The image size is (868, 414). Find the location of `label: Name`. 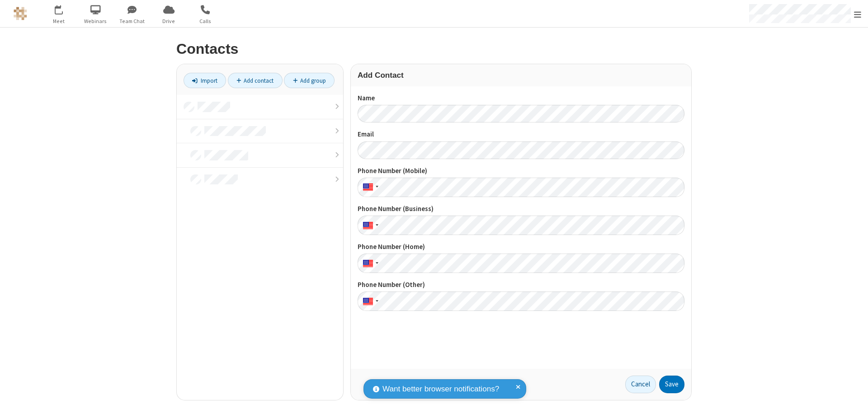

label: Name is located at coordinates (521, 98).